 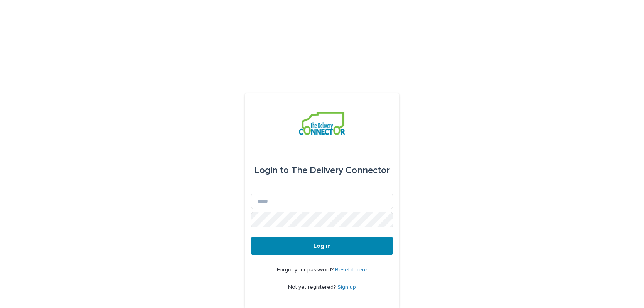 What do you see at coordinates (306, 270) in the screenshot?
I see `span: Forgot your password?` at bounding box center [306, 270].